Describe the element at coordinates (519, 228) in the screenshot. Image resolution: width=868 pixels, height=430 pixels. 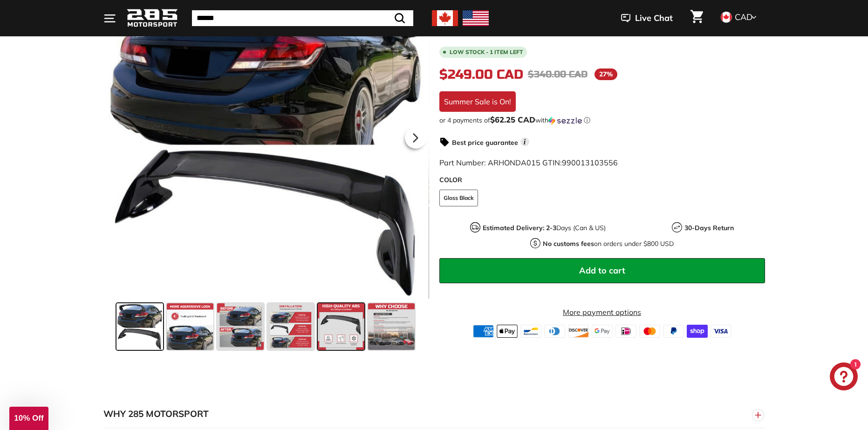
I see `strong: Estimated Delivery: 2-3` at that location.